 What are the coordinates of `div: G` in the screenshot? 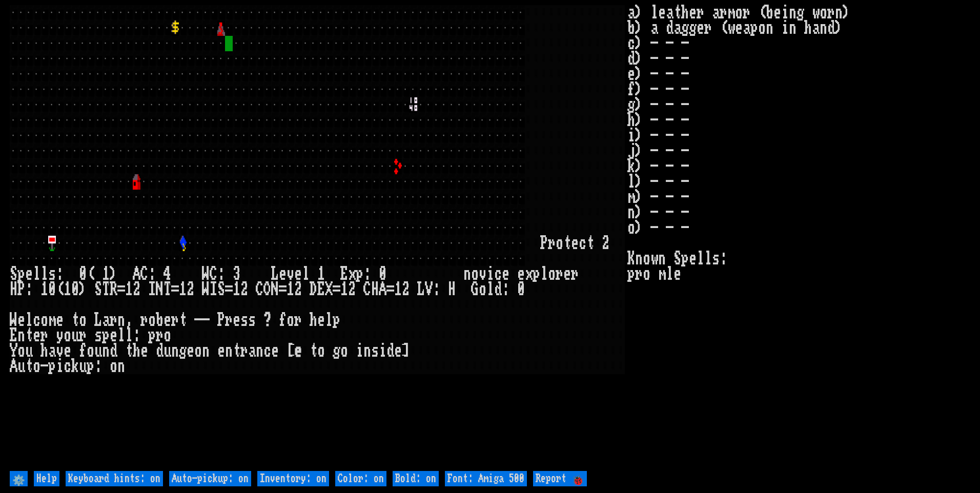 It's located at (474, 290).